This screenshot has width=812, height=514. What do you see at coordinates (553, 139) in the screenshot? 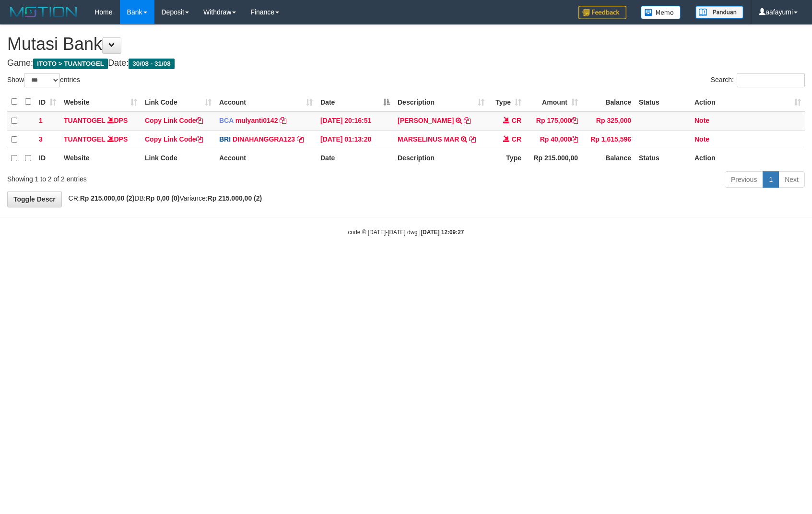
I see `td: Rp 40,000` at bounding box center [553, 139].